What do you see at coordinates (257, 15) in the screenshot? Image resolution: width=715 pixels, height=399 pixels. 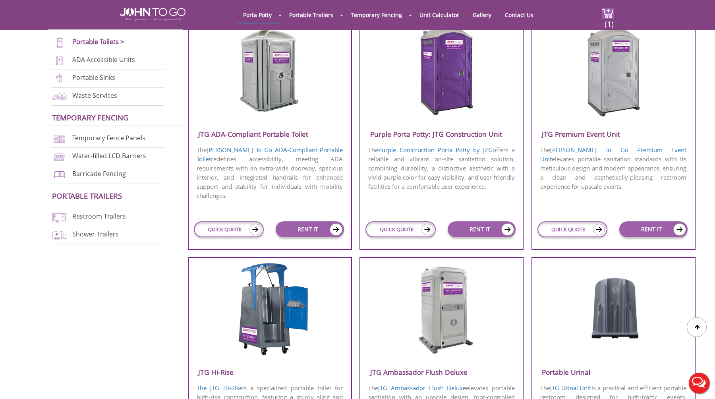 I see `a: Porta Potty` at bounding box center [257, 15].